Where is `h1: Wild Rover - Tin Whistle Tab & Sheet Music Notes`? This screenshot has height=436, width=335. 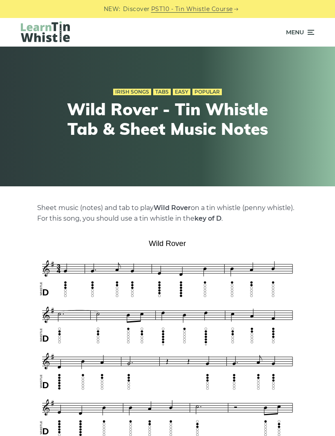
h1: Wild Rover - Tin Whistle Tab & Sheet Music Notes is located at coordinates (168, 119).